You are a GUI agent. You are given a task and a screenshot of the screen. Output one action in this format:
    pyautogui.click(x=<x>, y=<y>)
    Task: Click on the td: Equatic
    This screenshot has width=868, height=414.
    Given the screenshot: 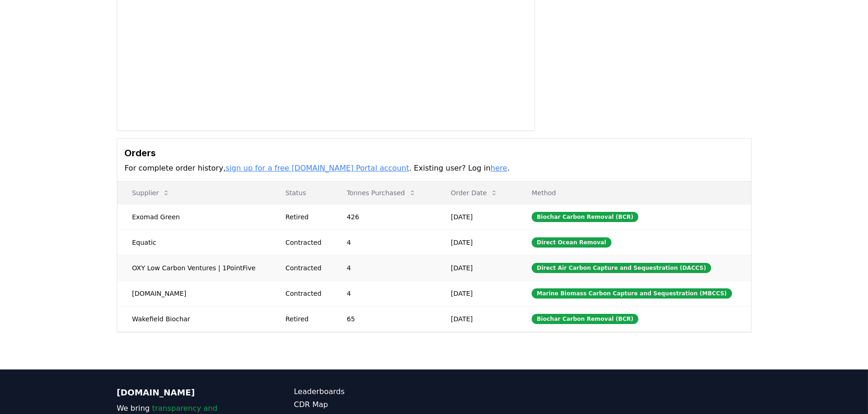 What is the action you would take?
    pyautogui.click(x=194, y=242)
    